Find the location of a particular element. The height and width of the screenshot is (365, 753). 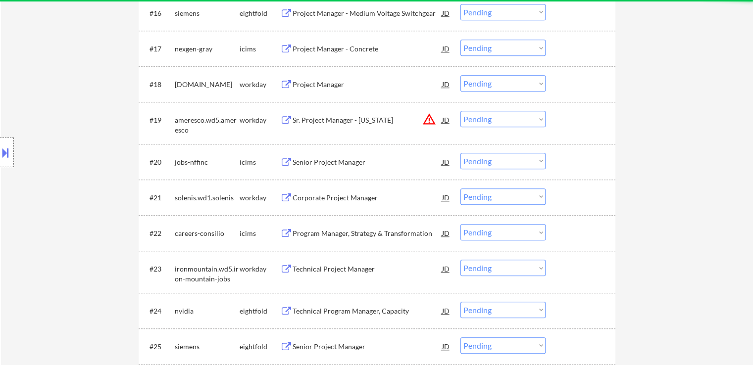

div: Project Manager is located at coordinates (367, 85).